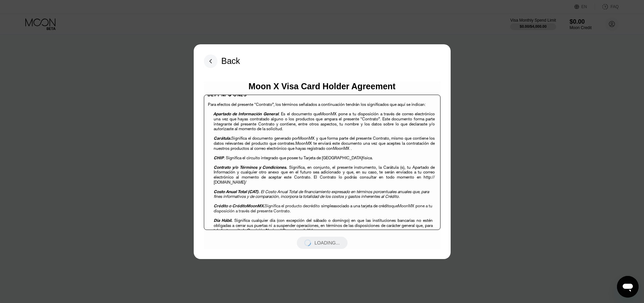 The image size is (644, 303). Describe the element at coordinates (299, 114) in the screenshot. I see `span: . Es el documento que` at that location.